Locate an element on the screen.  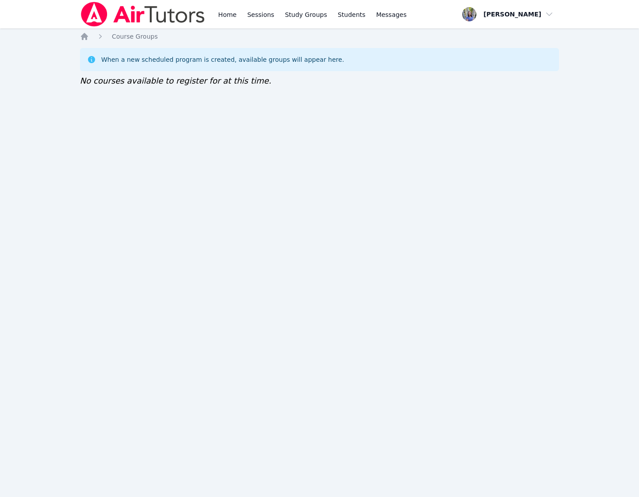
img: Air Tutors is located at coordinates (143, 14).